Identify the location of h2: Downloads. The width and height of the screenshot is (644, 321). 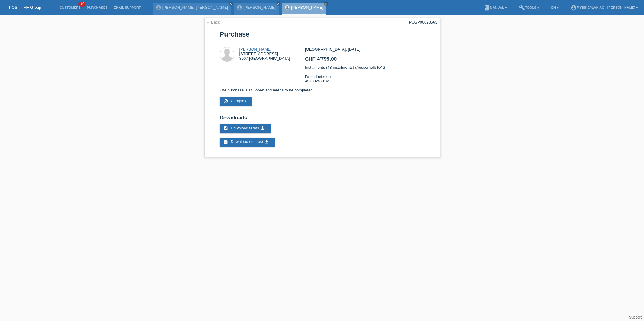
(322, 119).